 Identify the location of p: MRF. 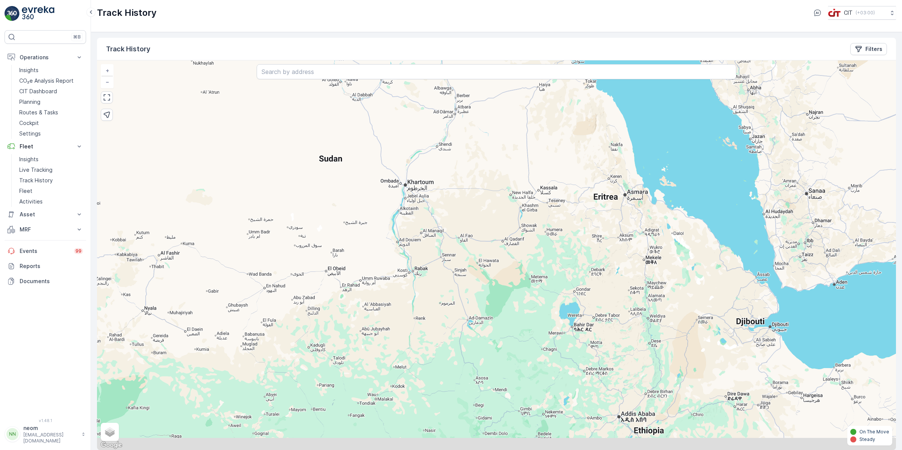
(45, 229).